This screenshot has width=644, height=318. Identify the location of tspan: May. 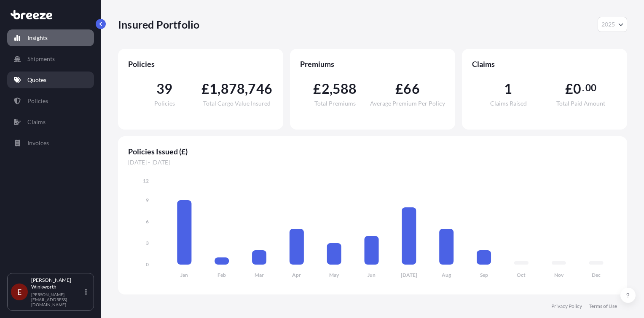
(334, 275).